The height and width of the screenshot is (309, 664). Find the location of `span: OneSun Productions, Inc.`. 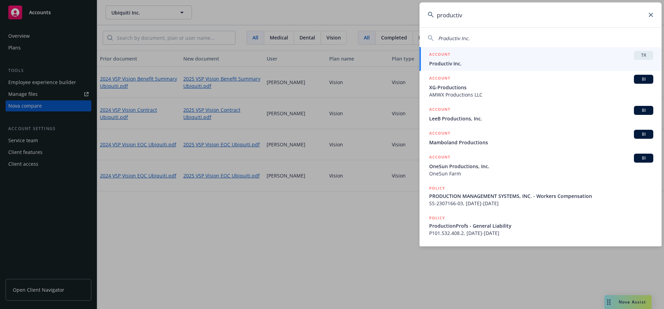

span: OneSun Productions, Inc. is located at coordinates (542, 166).